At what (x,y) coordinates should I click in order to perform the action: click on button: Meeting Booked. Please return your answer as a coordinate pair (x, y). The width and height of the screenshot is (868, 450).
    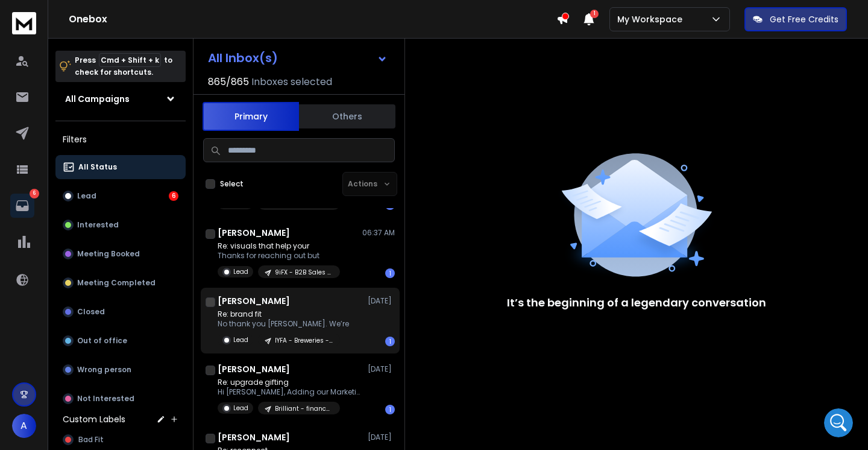
    Looking at the image, I should click on (121, 254).